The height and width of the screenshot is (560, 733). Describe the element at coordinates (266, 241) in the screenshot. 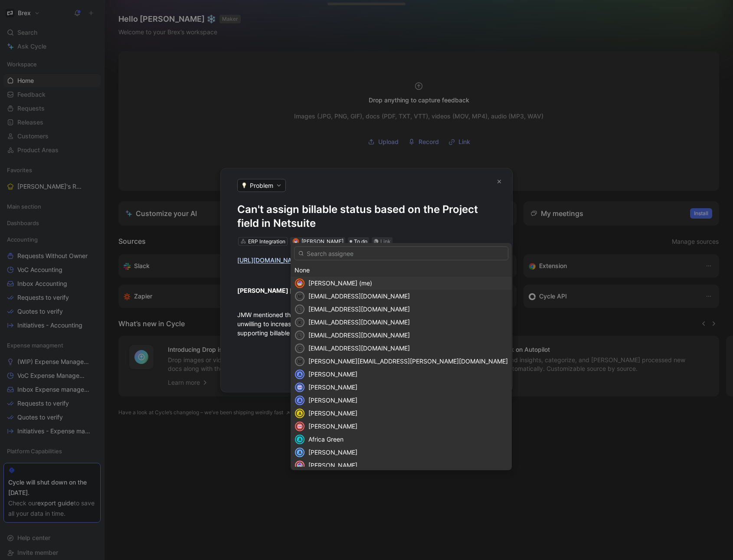

I see `div: ERP Integration` at that location.